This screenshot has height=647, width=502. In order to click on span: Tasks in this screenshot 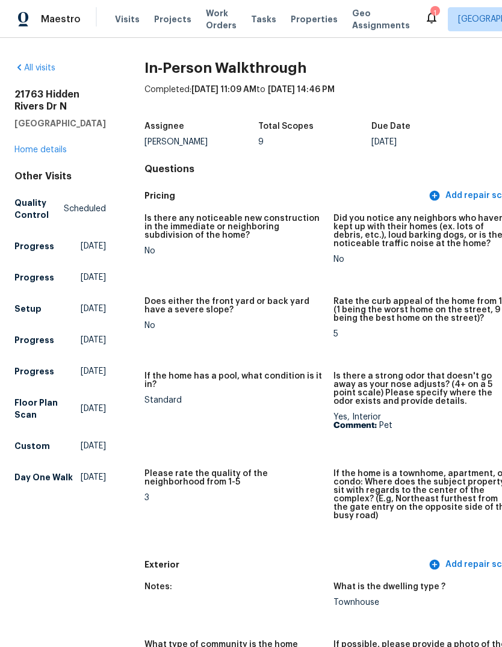, I will do `click(264, 19)`.